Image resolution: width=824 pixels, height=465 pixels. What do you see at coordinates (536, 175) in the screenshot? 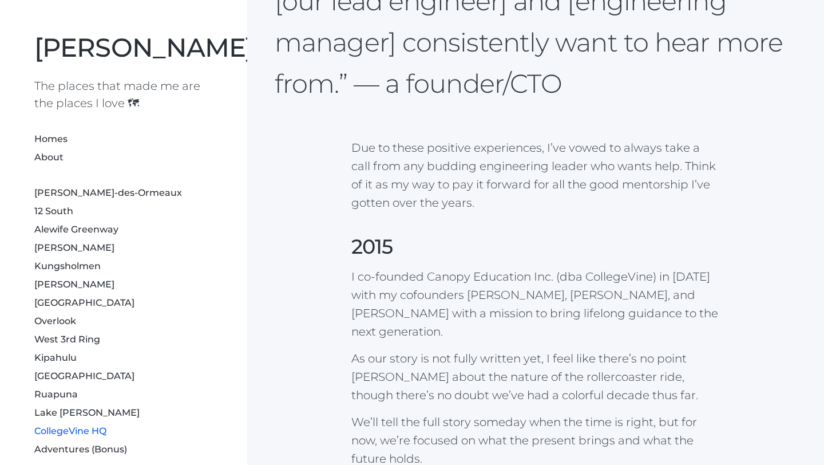
I see `p: Due to these positive experiences, I’ve vowed to always take a call from any budding engineering ...` at bounding box center [536, 175].